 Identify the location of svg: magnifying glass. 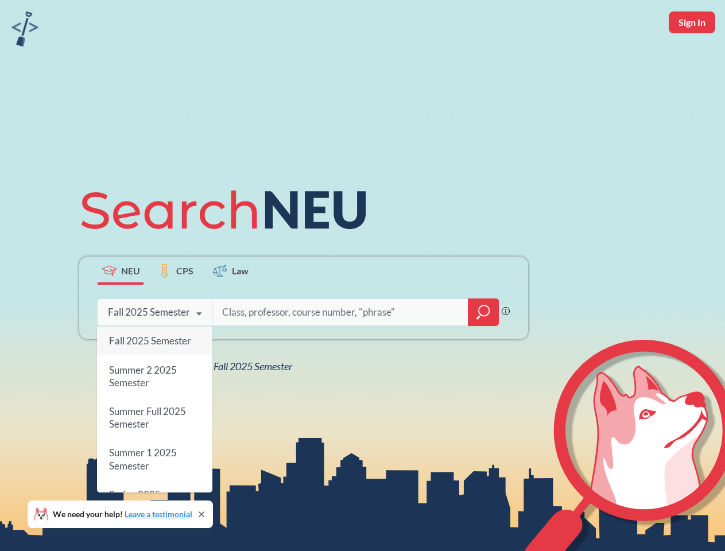
(483, 312).